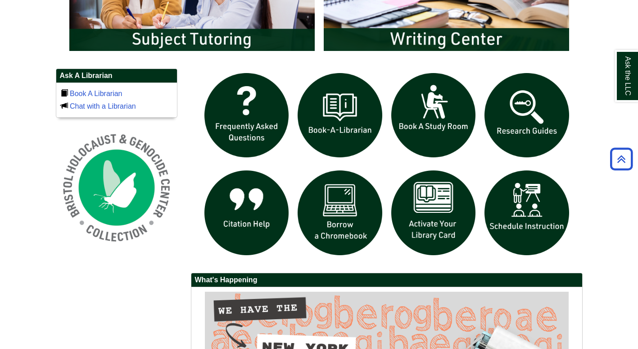  I want to click on h2: Ask A Librarian, so click(117, 76).